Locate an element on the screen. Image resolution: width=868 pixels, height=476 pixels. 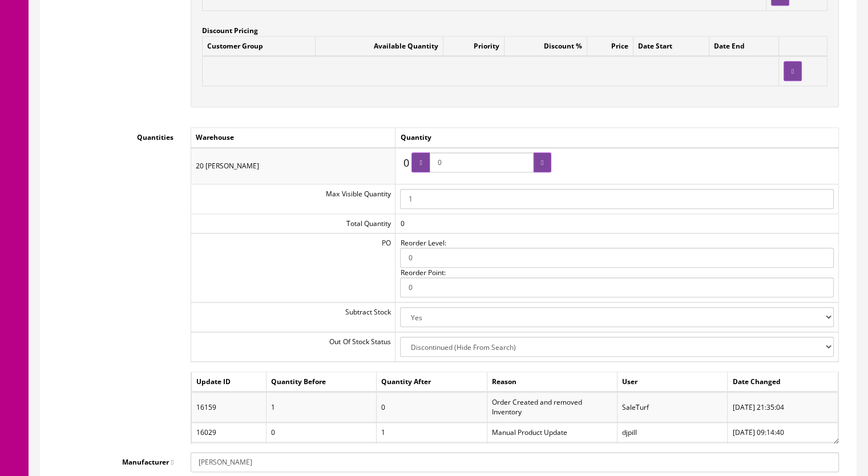
td: Discount % is located at coordinates (546, 46).